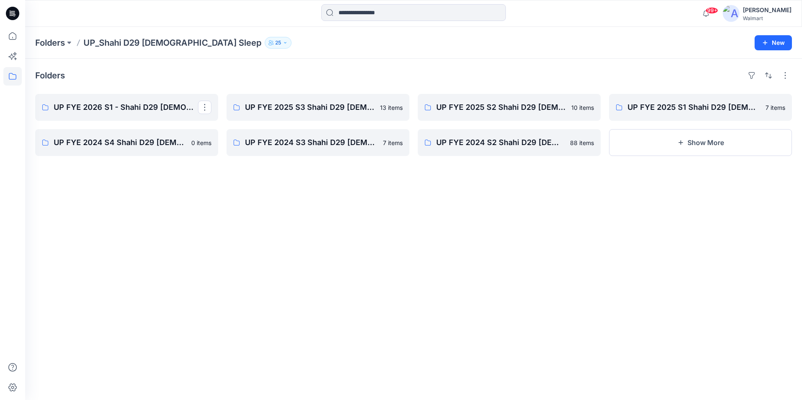 The height and width of the screenshot is (400, 802). Describe the element at coordinates (731, 13) in the screenshot. I see `img: avatar` at that location.